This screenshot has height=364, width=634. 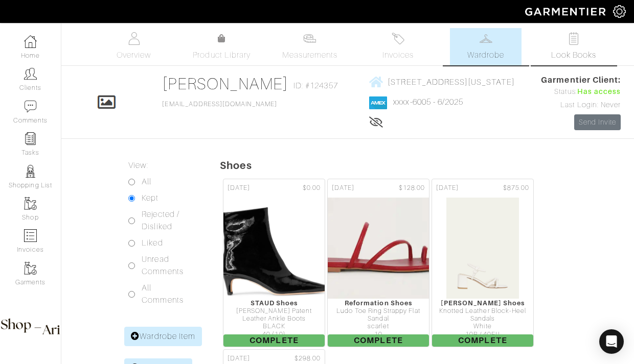 What do you see at coordinates (310, 46) in the screenshot?
I see `a: Measurements` at bounding box center [310, 46].